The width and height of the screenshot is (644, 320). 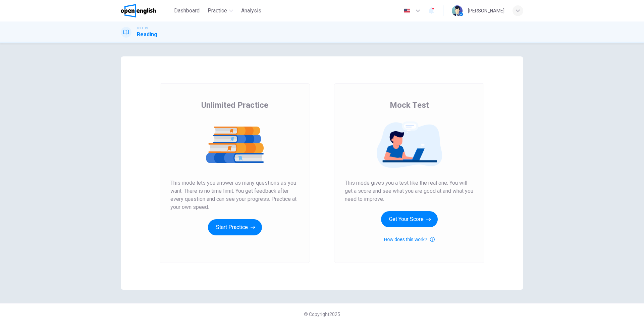 I want to click on button: Get Your Score, so click(x=409, y=219).